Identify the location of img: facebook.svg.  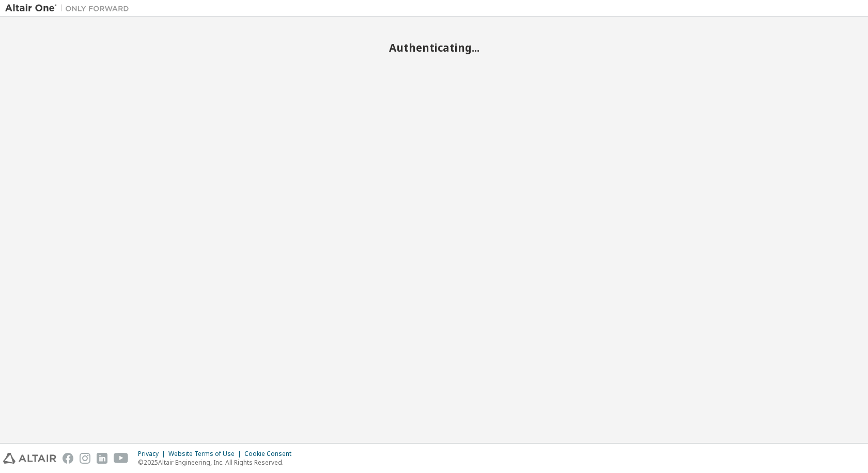
(68, 458).